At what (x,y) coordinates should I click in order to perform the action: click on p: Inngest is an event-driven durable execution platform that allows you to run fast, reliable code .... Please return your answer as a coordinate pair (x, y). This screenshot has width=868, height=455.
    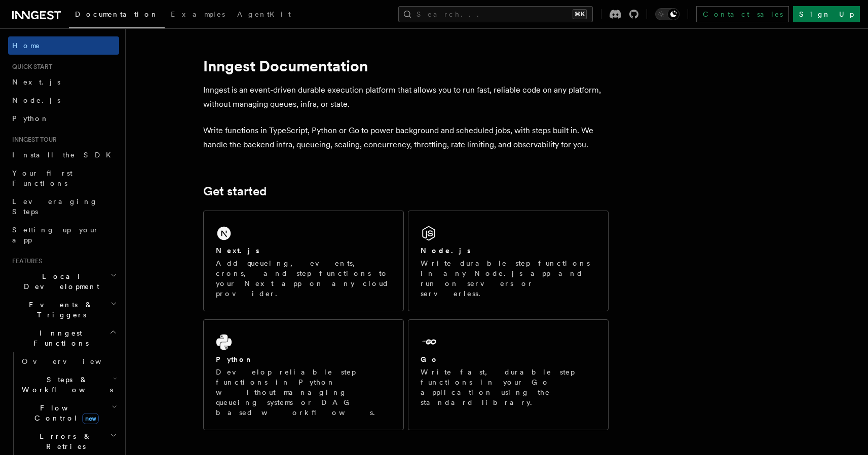
    Looking at the image, I should click on (406, 97).